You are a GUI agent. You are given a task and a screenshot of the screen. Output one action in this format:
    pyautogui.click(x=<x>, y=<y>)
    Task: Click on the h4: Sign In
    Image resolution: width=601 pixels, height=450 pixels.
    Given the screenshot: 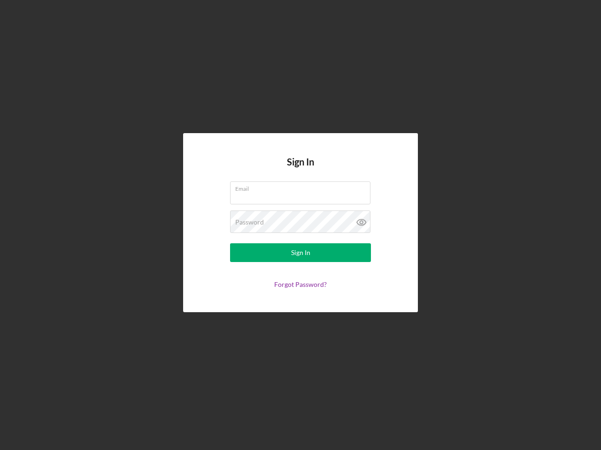 What is the action you would take?
    pyautogui.click(x=300, y=169)
    